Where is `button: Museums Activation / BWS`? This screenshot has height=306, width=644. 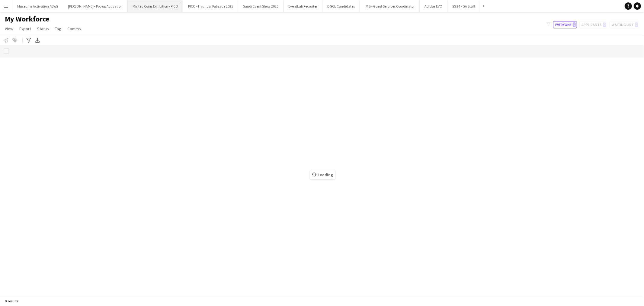
button: Museums Activation / BWS is located at coordinates (38, 6).